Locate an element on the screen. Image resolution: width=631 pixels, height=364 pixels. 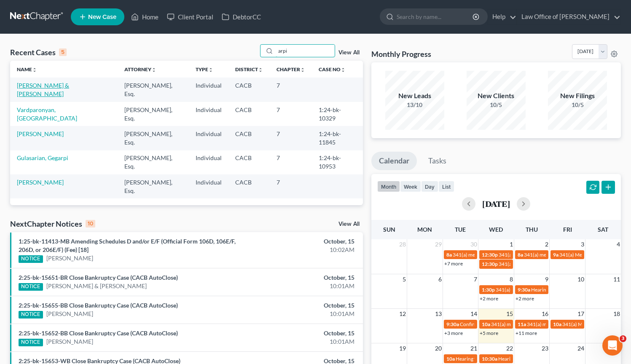
span: 3 is located at coordinates (582, 244).